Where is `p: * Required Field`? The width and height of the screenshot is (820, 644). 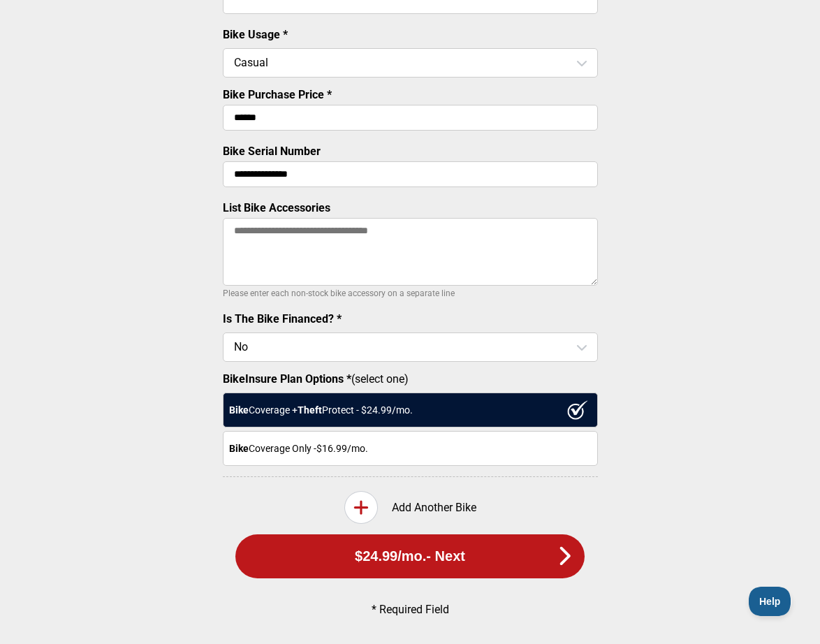
p: * Required Field is located at coordinates (410, 609).